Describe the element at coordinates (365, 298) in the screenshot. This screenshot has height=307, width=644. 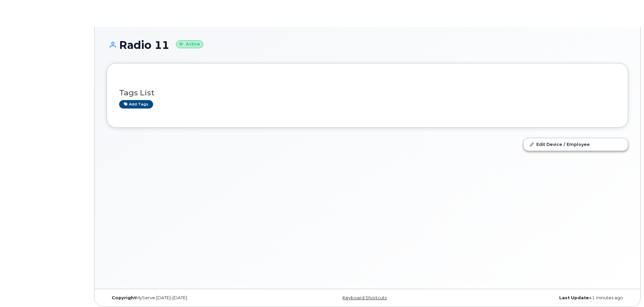
I see `a: Keyboard Shortcuts` at that location.